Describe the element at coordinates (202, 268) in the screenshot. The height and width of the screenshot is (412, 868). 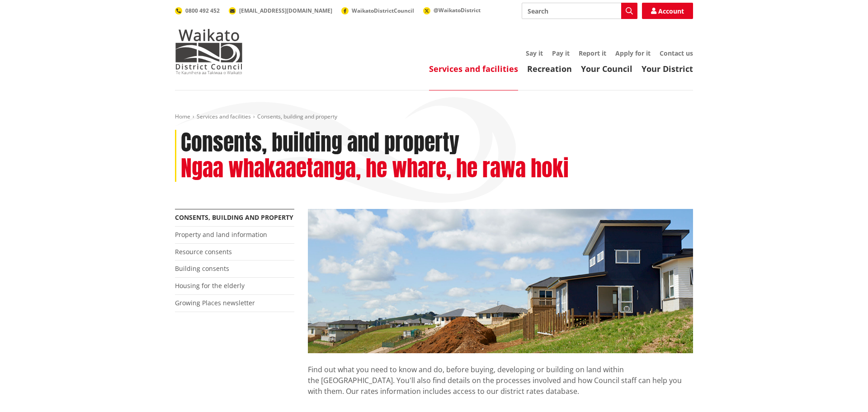
I see `a: Building consents` at that location.